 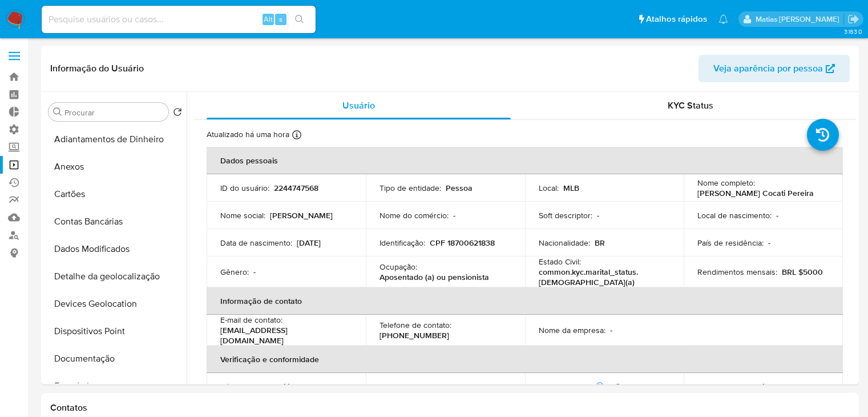 I want to click on p: Telefone de contato :, so click(x=415, y=325).